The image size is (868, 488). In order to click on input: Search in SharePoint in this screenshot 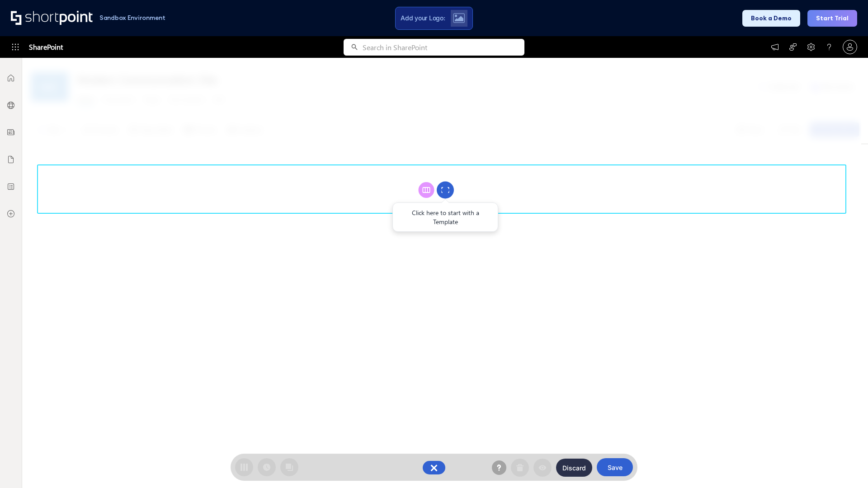, I will do `click(443, 47)`.